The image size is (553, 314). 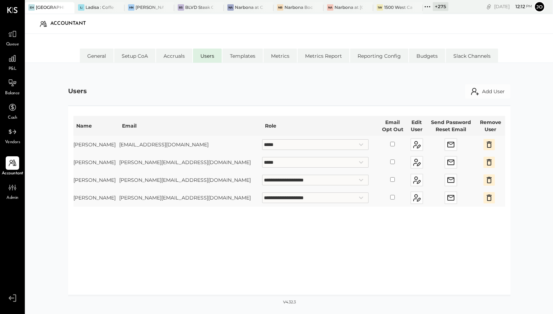 I want to click on th: Email, so click(x=191, y=126).